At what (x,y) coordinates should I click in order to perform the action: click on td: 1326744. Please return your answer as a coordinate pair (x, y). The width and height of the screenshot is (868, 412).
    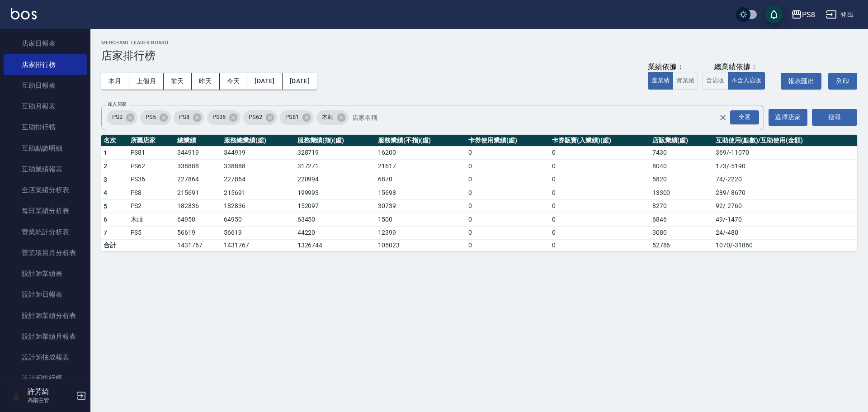
    Looking at the image, I should click on (335, 246).